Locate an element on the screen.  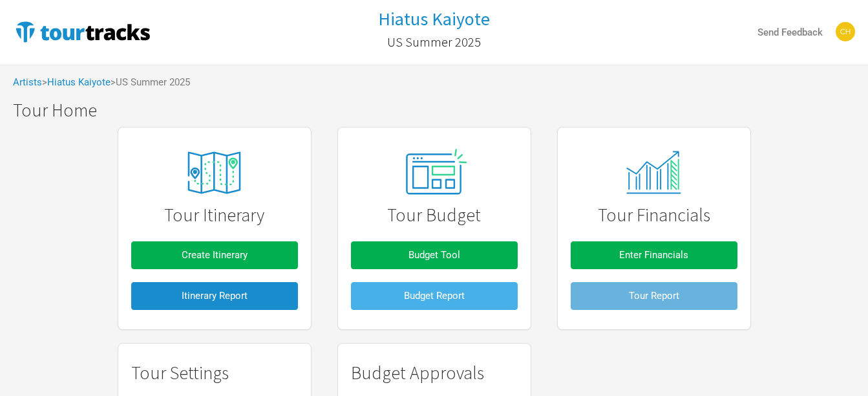
span: Budget Tool is located at coordinates (435, 255).